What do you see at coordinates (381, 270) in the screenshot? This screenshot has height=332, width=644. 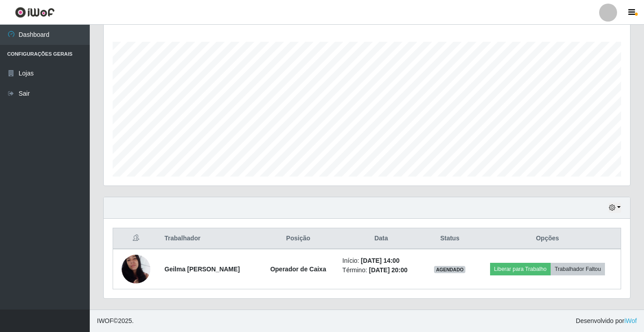 I see `li: Término:` at bounding box center [381, 270].